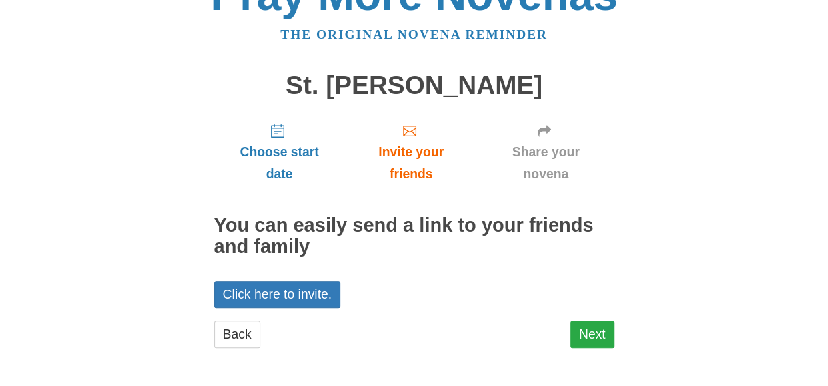  Describe the element at coordinates (280, 152) in the screenshot. I see `a: Choose start date` at that location.